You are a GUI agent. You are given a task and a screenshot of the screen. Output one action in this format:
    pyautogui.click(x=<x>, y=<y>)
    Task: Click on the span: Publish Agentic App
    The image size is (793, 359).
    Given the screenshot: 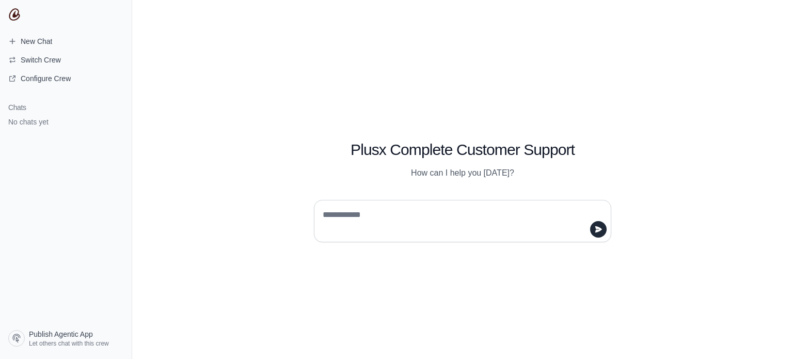 What is the action you would take?
    pyautogui.click(x=61, y=334)
    